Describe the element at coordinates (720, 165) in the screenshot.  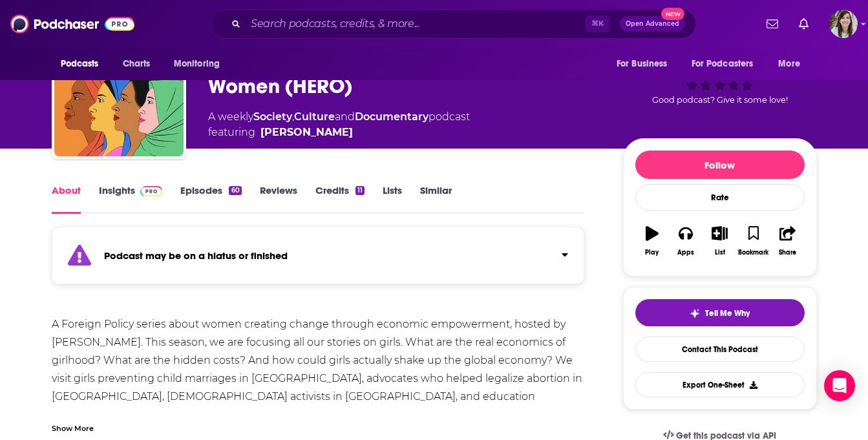
I see `button: Follow` at that location.